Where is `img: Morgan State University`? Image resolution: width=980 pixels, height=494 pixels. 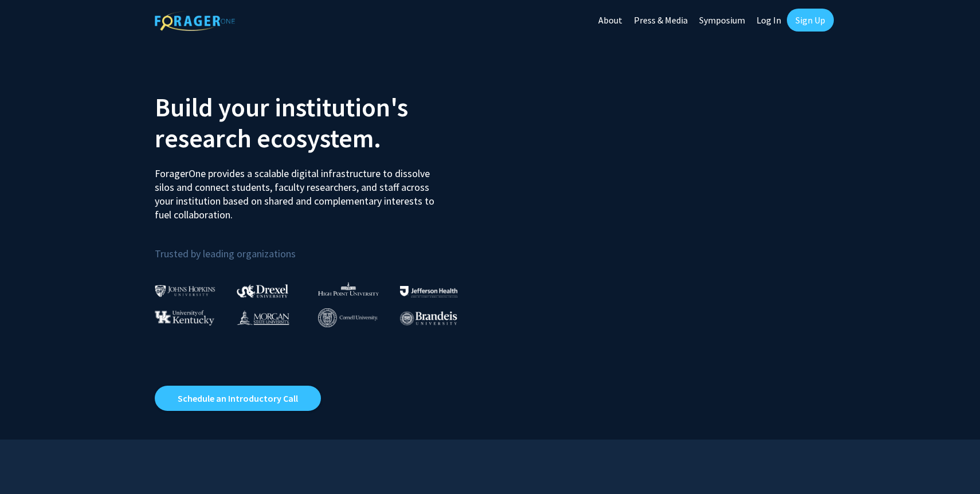
img: Morgan State University is located at coordinates (263, 317).